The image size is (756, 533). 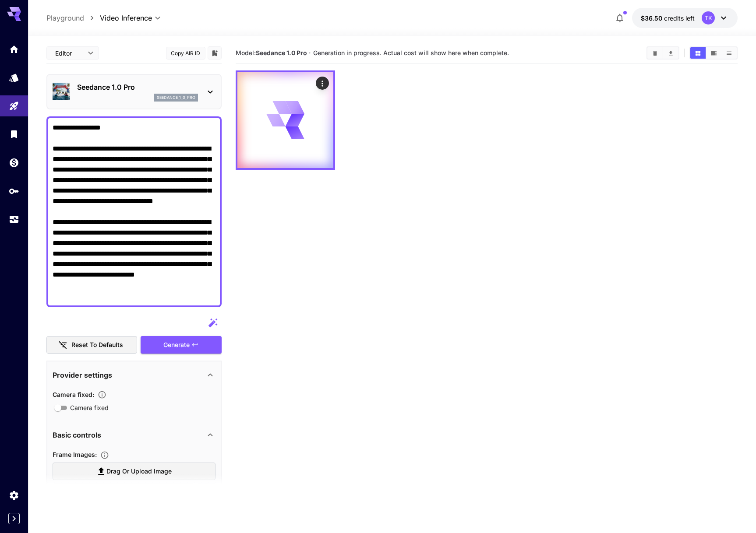 What do you see at coordinates (14, 134) in the screenshot?
I see `div: Library` at bounding box center [14, 134].